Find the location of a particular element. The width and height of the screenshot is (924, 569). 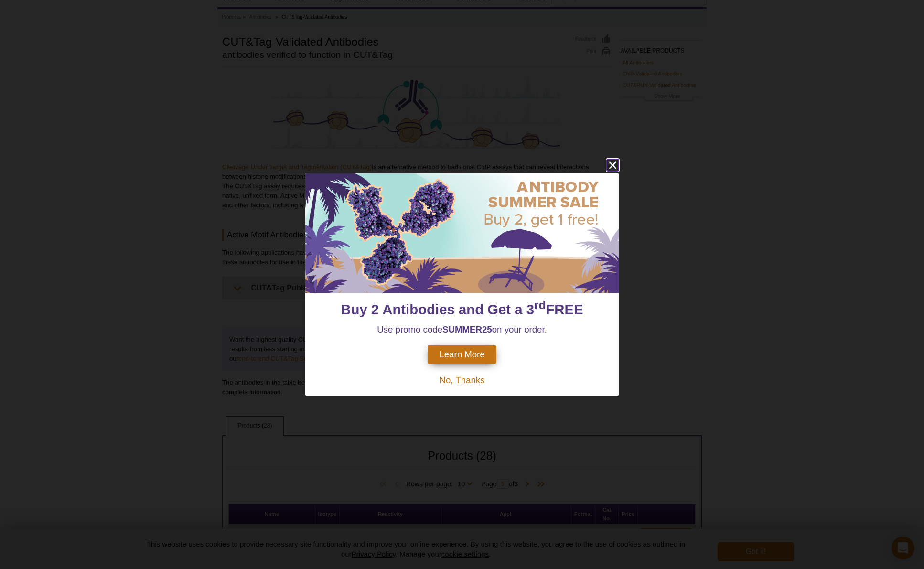

sup: rd is located at coordinates (539, 306).